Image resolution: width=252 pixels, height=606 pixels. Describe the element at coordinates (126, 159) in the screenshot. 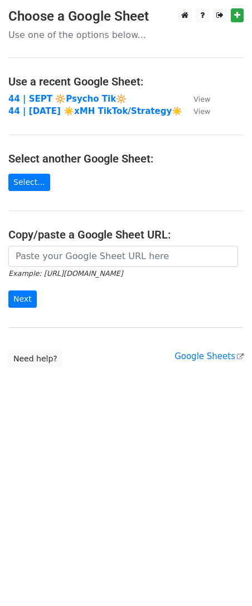

I see `h4: Select another Google Sheet:` at that location.